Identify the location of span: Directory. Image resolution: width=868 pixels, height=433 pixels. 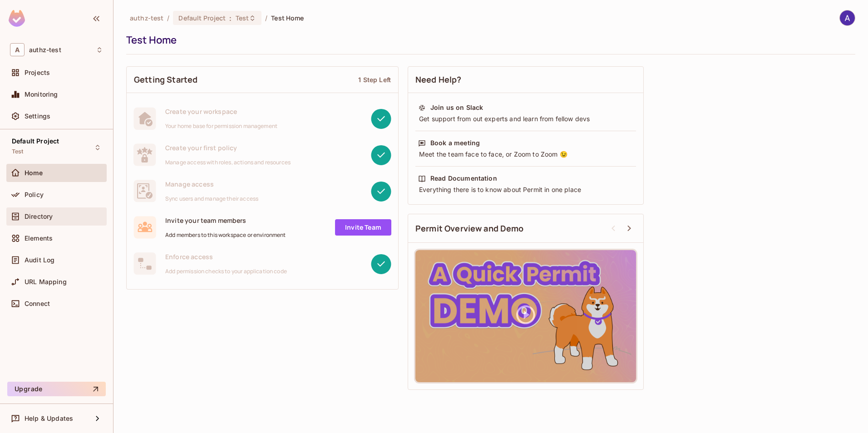
(39, 217).